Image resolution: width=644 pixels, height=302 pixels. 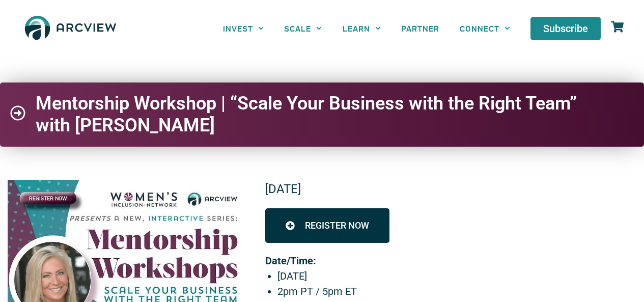 What do you see at coordinates (367, 28) in the screenshot?
I see `nav: Menu` at bounding box center [367, 28].